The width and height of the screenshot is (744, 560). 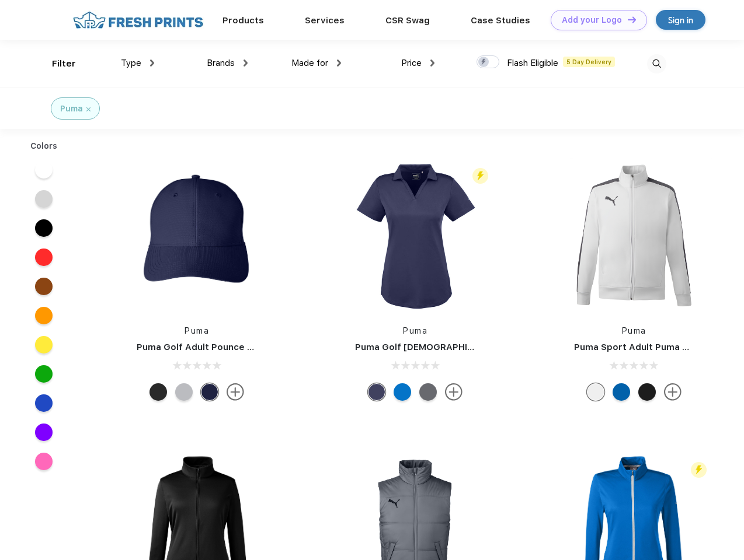 I want to click on div: White and Quiet Shade, so click(x=595, y=392).